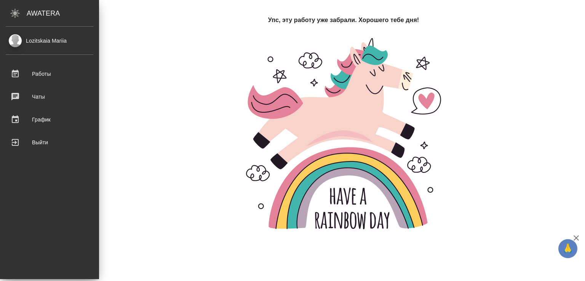  Describe the element at coordinates (63, 13) in the screenshot. I see `div: AWATERA` at that location.